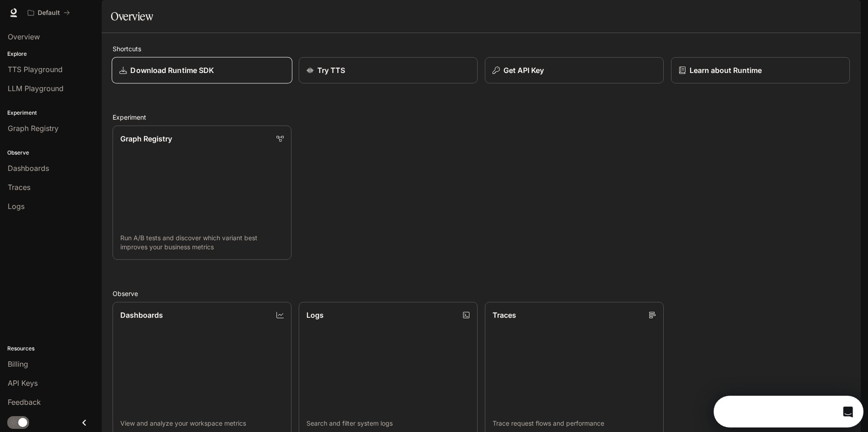  I want to click on a: Try TTS, so click(389, 70).